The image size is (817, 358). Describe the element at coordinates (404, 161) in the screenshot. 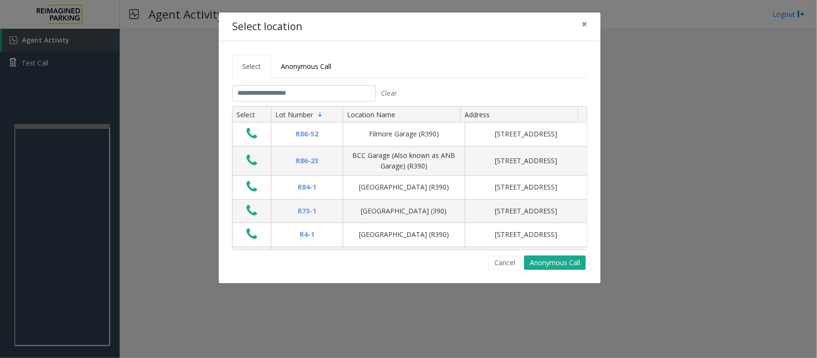

I see `div: BCC Garage (Also known as ANB Garage) (R390)` at that location.